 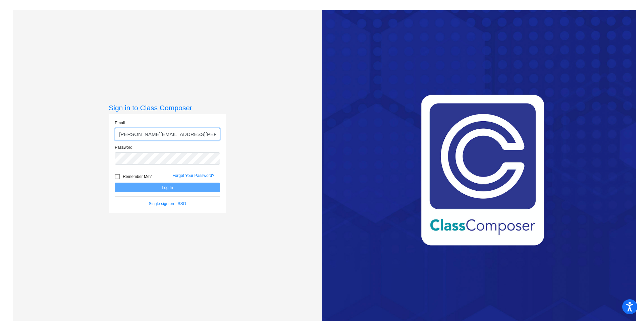 What do you see at coordinates (167, 203) in the screenshot?
I see `a: Single sign on - SSO` at bounding box center [167, 203].